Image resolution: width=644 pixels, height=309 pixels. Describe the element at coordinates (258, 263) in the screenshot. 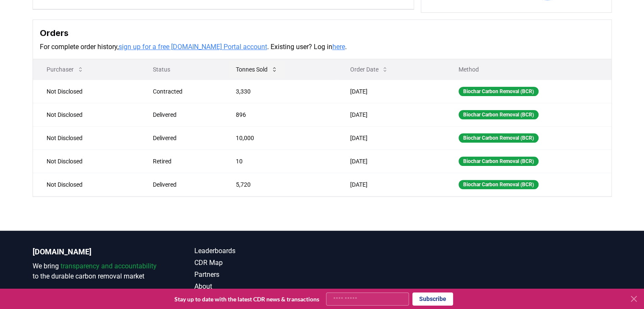

I see `a: CDR Map` at that location.